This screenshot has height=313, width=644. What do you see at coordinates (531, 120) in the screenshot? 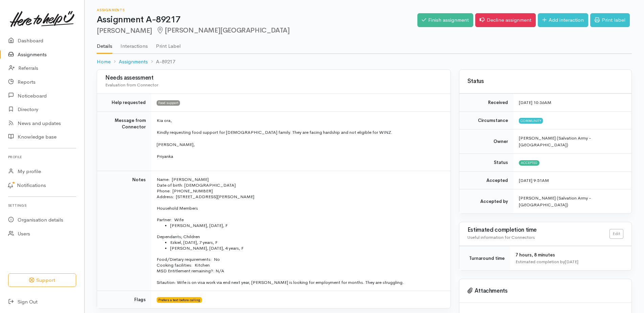
I see `span: Community` at bounding box center [531, 120].